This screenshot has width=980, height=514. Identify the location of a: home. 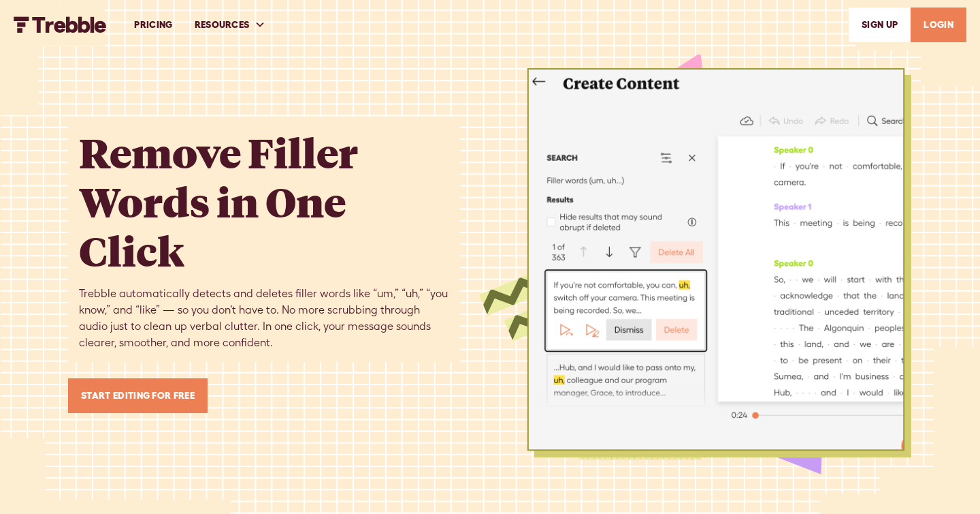
(60, 24).